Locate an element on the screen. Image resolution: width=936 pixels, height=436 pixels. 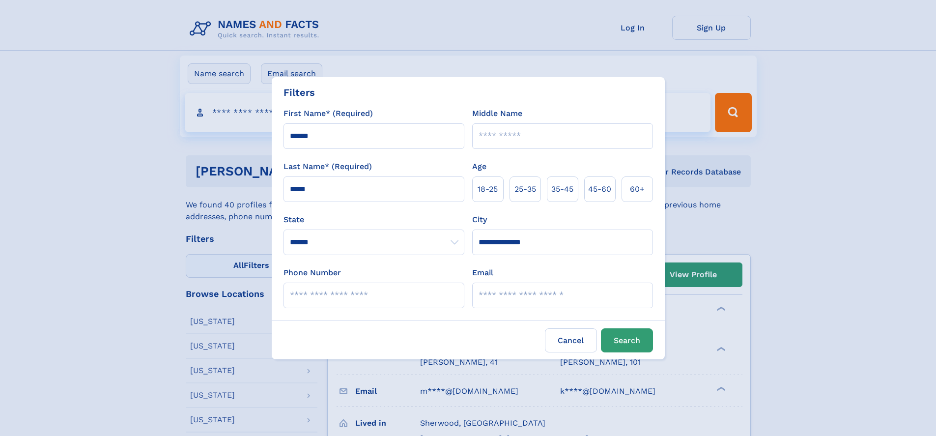
span: 18‑25 is located at coordinates (487, 189).